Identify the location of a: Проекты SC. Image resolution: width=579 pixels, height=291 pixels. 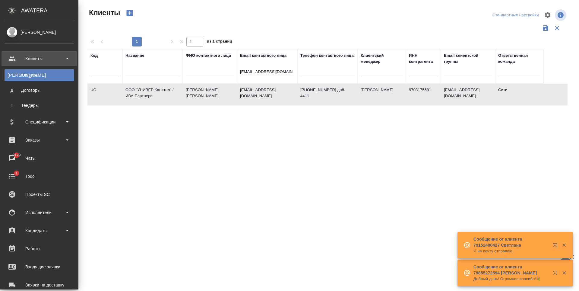
(39, 194).